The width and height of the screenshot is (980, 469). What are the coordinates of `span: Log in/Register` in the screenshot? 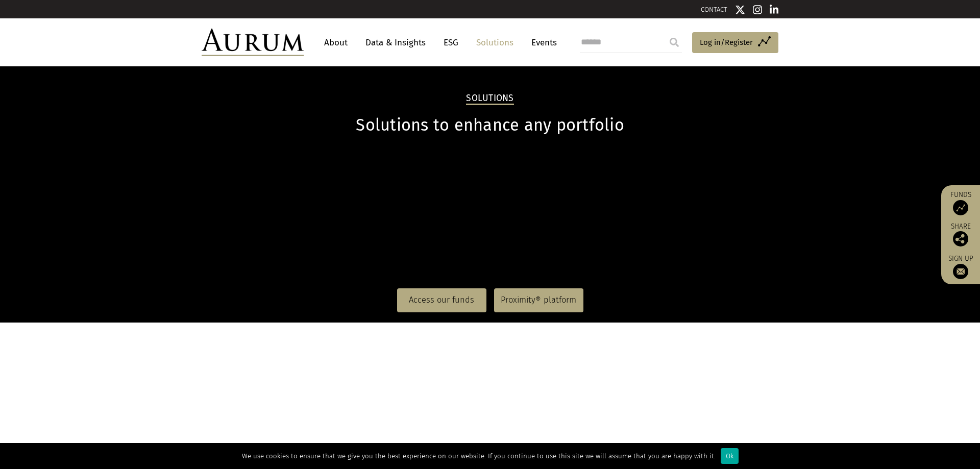 It's located at (726, 43).